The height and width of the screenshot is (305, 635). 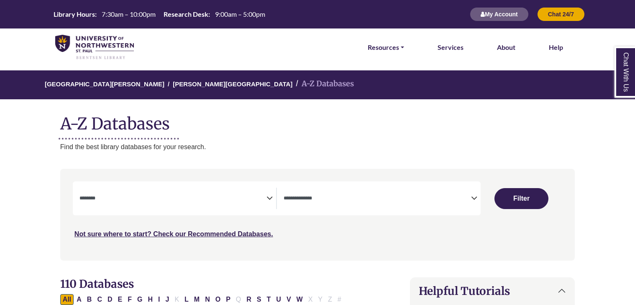 What do you see at coordinates (128, 14) in the screenshot?
I see `span: 7:30am – 10:00pm` at bounding box center [128, 14].